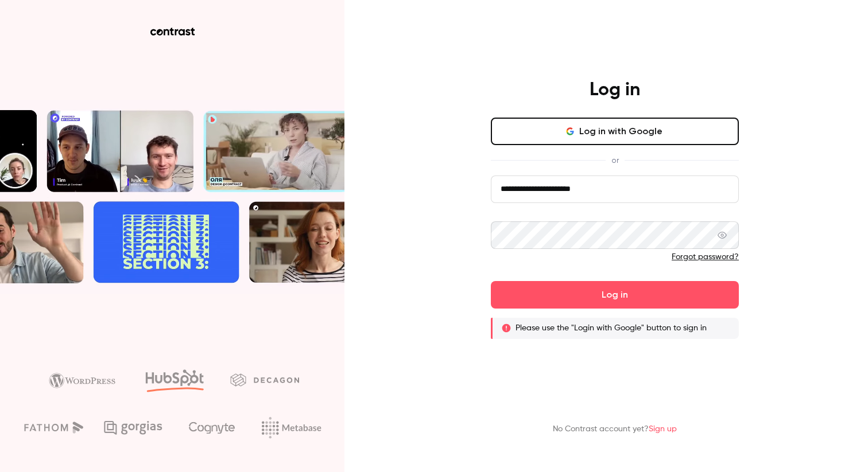 Image resolution: width=868 pixels, height=472 pixels. I want to click on img: decagon, so click(265, 379).